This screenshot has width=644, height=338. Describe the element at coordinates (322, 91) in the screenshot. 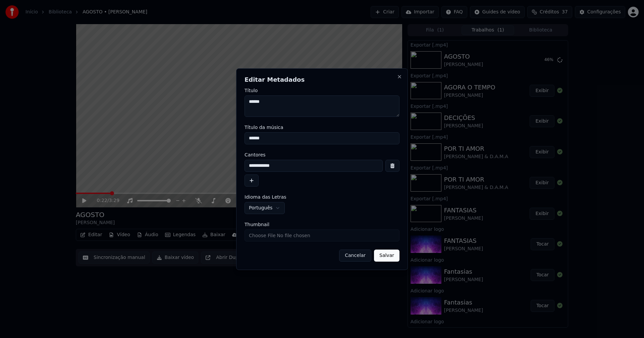

I see `label: Título` at that location.